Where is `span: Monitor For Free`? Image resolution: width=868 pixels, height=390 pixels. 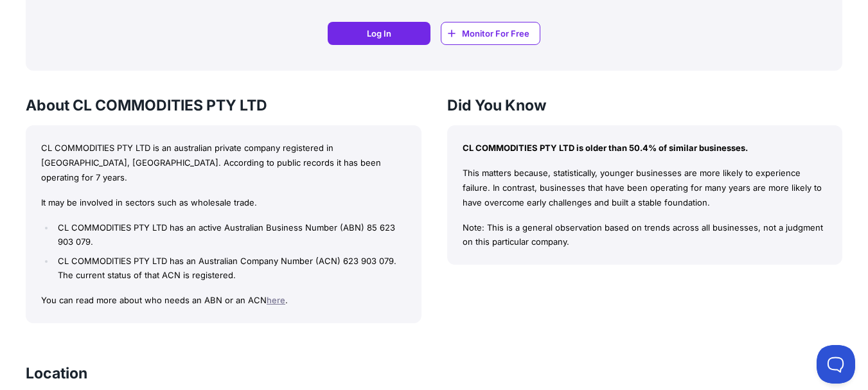
span: Monitor For Free is located at coordinates (496, 34).